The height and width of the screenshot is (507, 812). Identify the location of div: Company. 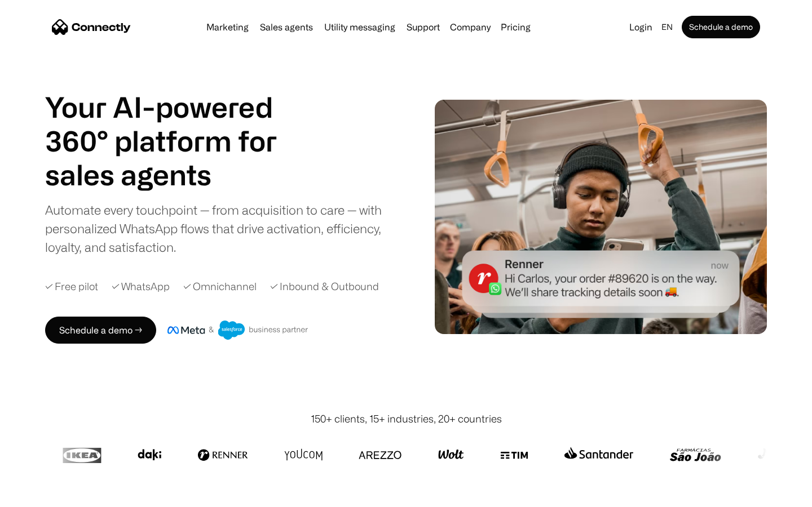
(470, 27).